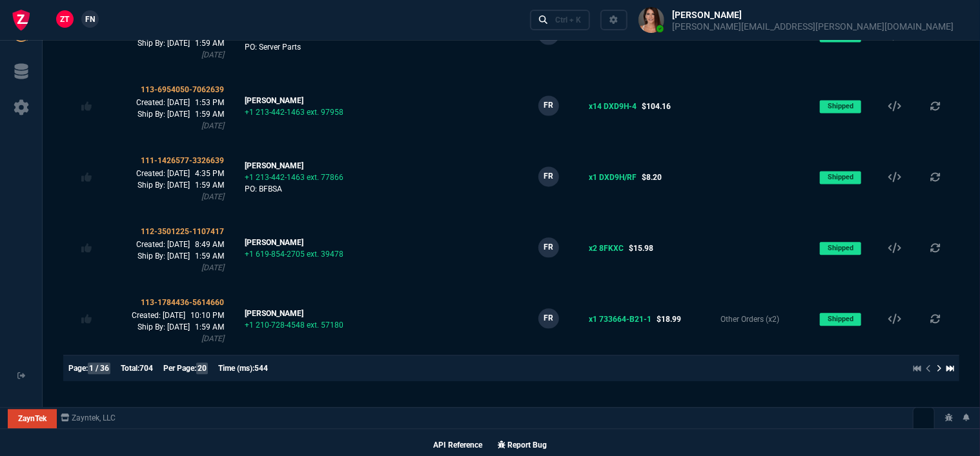 The width and height of the screenshot is (980, 456). Describe the element at coordinates (90, 19) in the screenshot. I see `span: FN` at that location.